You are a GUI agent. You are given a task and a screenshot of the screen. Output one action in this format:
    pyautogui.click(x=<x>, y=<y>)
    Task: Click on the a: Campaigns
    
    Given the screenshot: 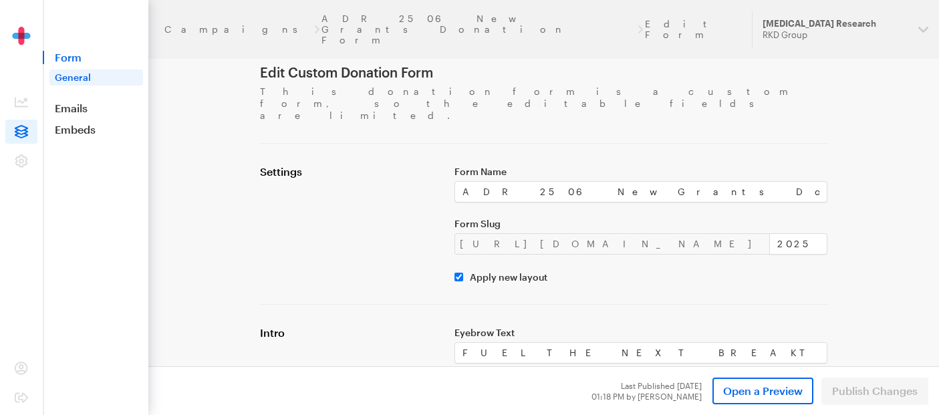 What is the action you would take?
    pyautogui.click(x=238, y=29)
    